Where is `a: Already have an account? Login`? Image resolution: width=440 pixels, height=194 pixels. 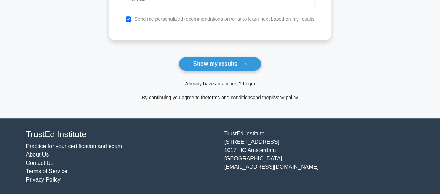
a: Already have an account? Login is located at coordinates (220, 84).